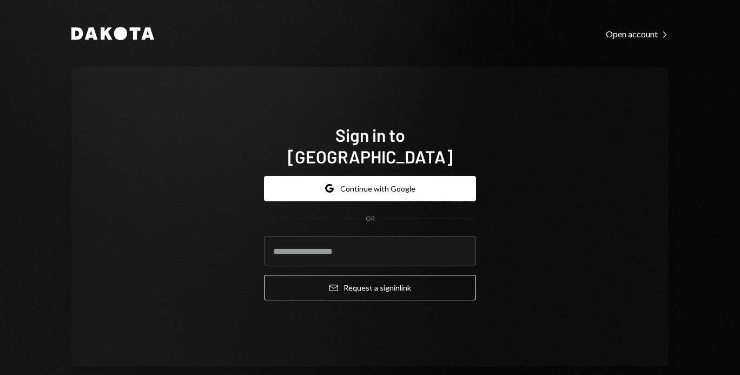 Image resolution: width=740 pixels, height=375 pixels. I want to click on button: Continue with Google, so click(370, 188).